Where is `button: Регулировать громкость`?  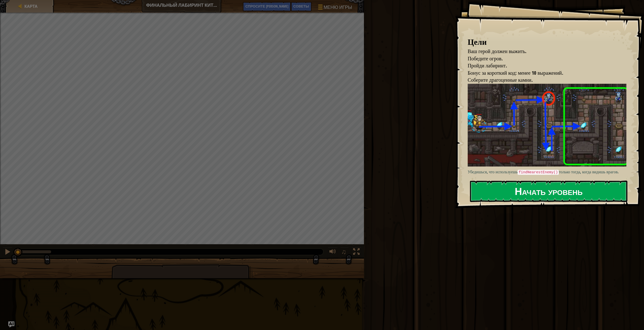
button: Регулировать громкость is located at coordinates (333, 252).